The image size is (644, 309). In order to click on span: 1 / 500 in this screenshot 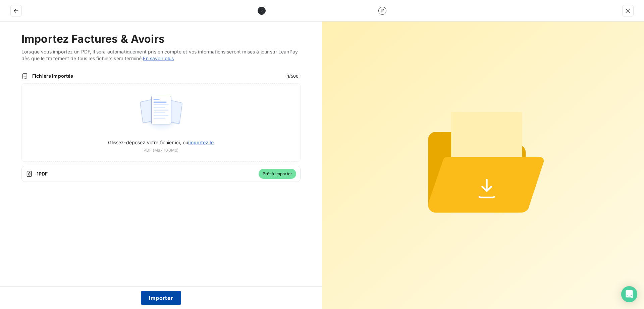, I will do `click(292, 76)`.